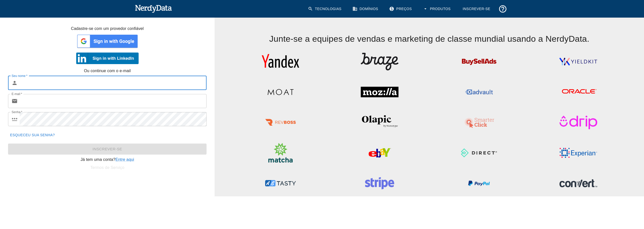 Image resolution: width=644 pixels, height=229 pixels. Describe the element at coordinates (16, 112) in the screenshot. I see `font: Senha` at that location.